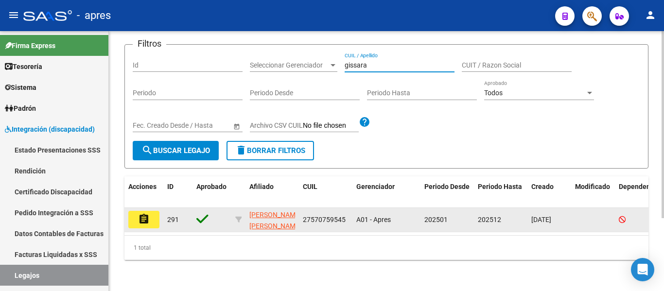  What do you see at coordinates (149, 44) in the screenshot?
I see `h3: Filtros` at bounding box center [149, 44].